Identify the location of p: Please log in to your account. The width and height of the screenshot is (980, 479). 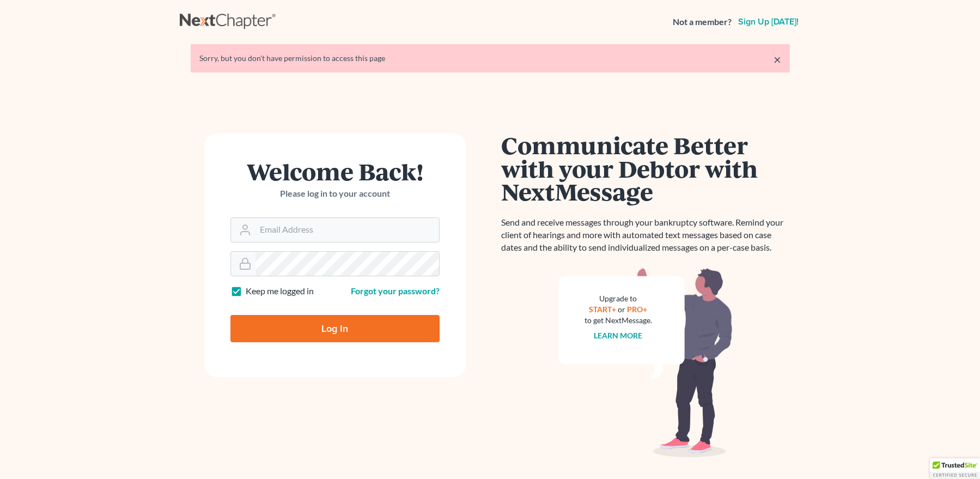
(335, 194).